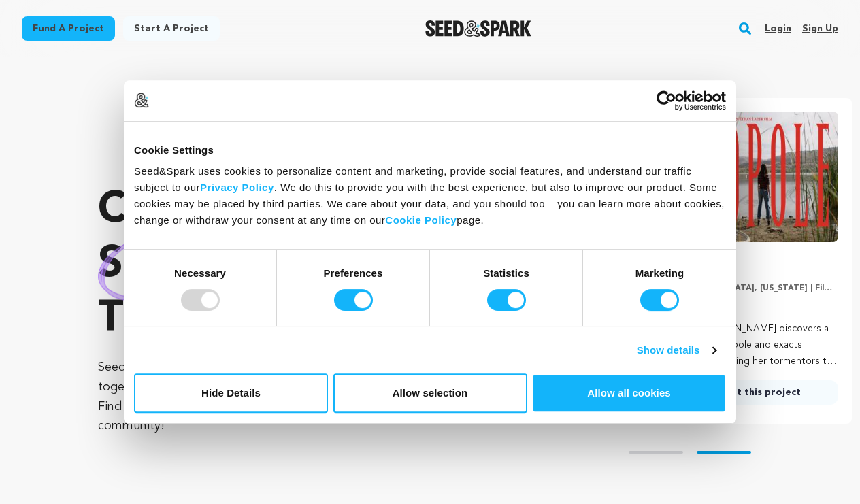  Describe the element at coordinates (237, 187) in the screenshot. I see `a: Privacy Policy` at that location.